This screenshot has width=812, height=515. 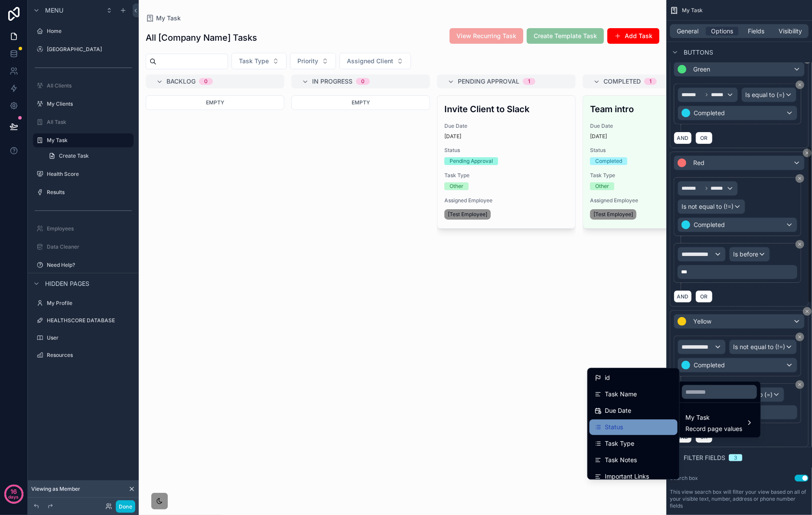 What do you see at coordinates (633, 36) in the screenshot?
I see `button: Add Task` at bounding box center [633, 36].